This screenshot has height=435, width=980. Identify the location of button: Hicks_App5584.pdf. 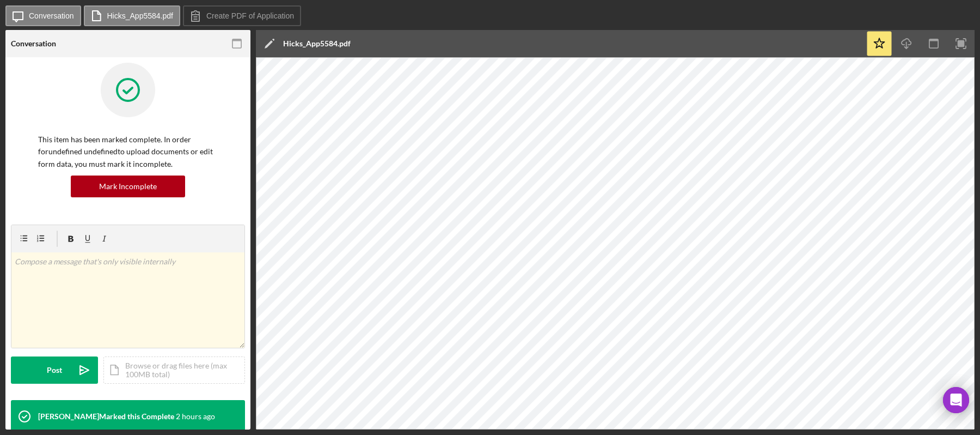
(132, 16).